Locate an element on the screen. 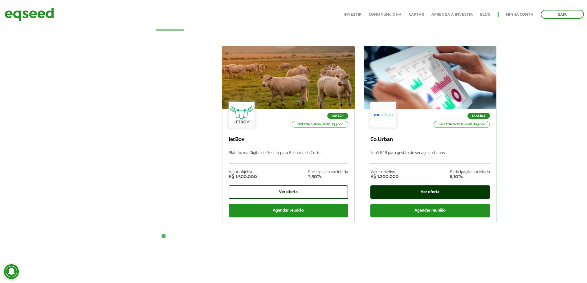 The width and height of the screenshot is (587, 283). p: Plataforma Digital de Gestão para Pecuária de Corte is located at coordinates (288, 157).